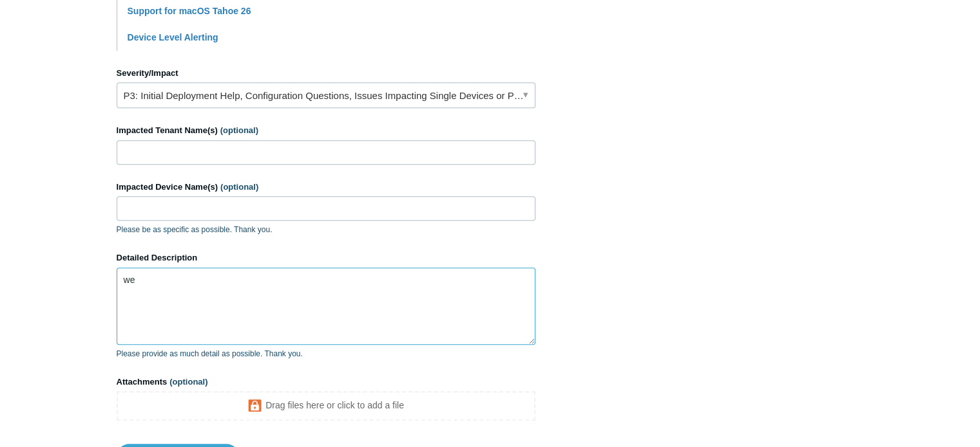  I want to click on p: Please be as specific as possible. Thank you., so click(326, 230).